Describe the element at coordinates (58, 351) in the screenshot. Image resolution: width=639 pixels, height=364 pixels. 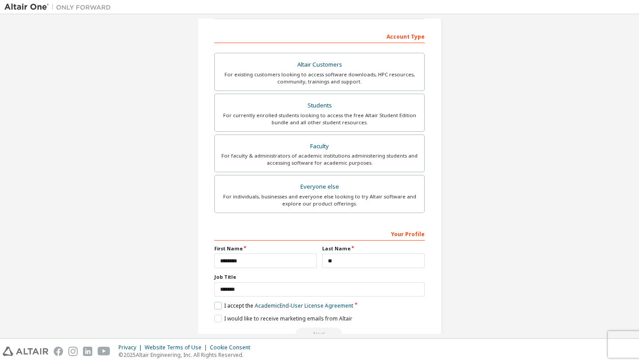
I see `img: facebook.svg` at that location.